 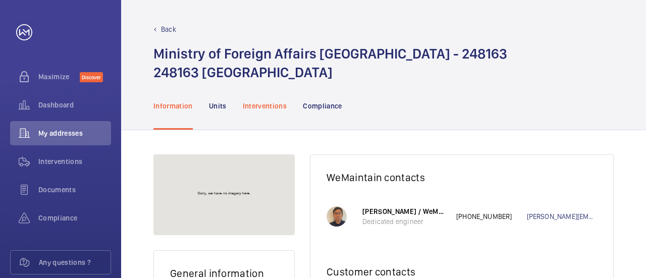 What do you see at coordinates (322, 106) in the screenshot?
I see `p: Compliance` at bounding box center [322, 106].